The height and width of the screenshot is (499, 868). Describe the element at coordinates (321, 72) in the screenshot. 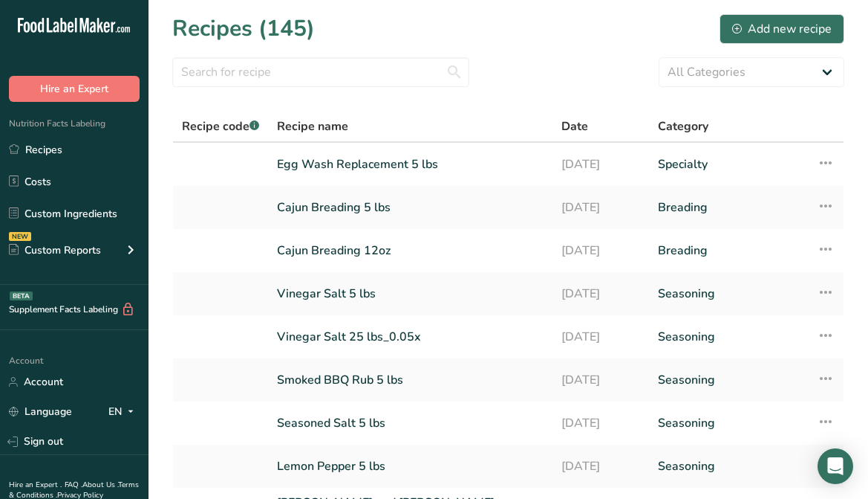

I see `input: Search for recipe` at that location.